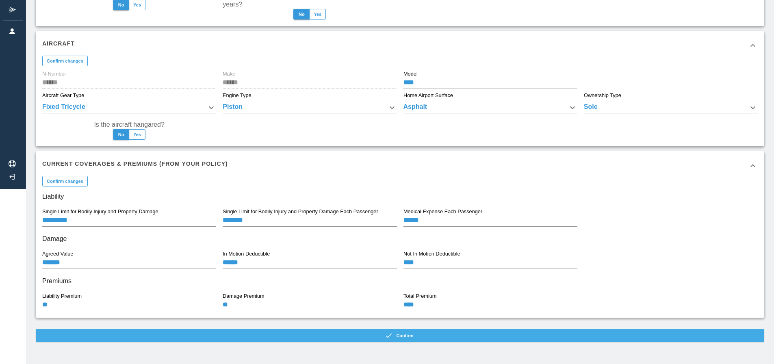 This screenshot has width=774, height=364. I want to click on div: Fixed Tricycle, so click(129, 108).